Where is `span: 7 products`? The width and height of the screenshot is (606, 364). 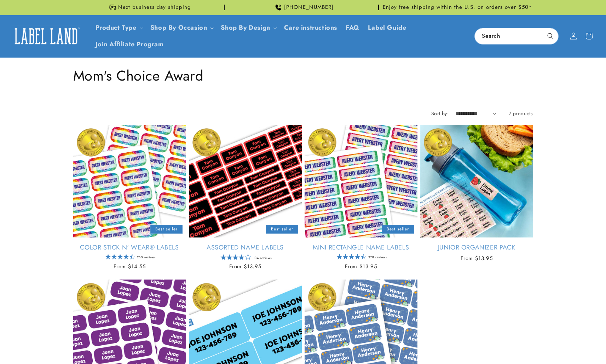 span: 7 products is located at coordinates (521, 113).